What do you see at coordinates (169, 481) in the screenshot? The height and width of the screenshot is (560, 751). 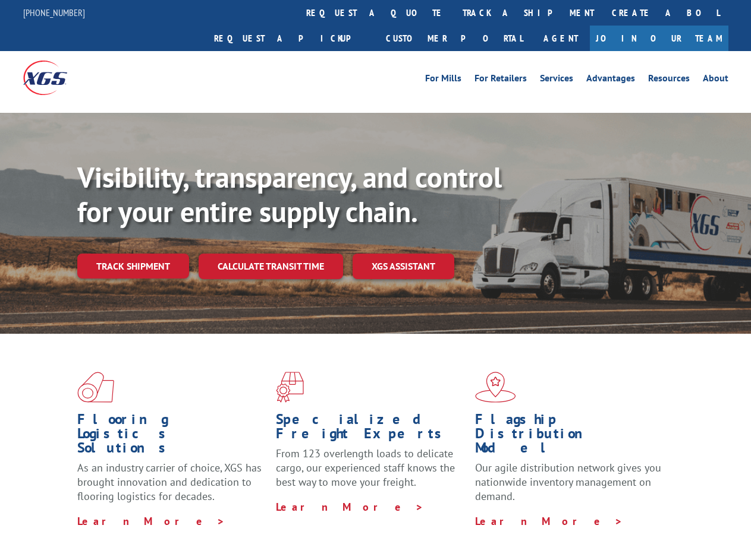 I see `span: As an industry carrier of choice, XGS has brought innovation and dedication to flooring logistics...` at bounding box center [169, 481].